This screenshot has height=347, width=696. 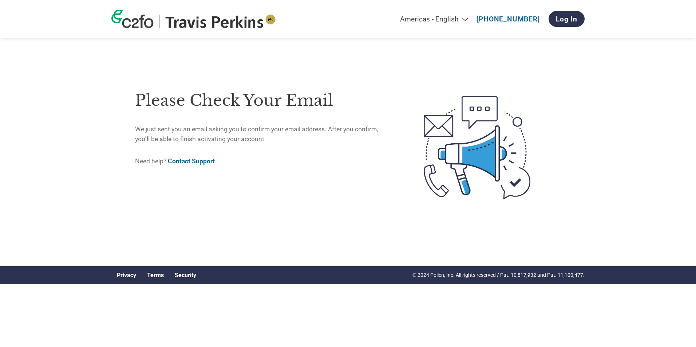 What do you see at coordinates (566, 19) in the screenshot?
I see `a: Log In` at bounding box center [566, 19].